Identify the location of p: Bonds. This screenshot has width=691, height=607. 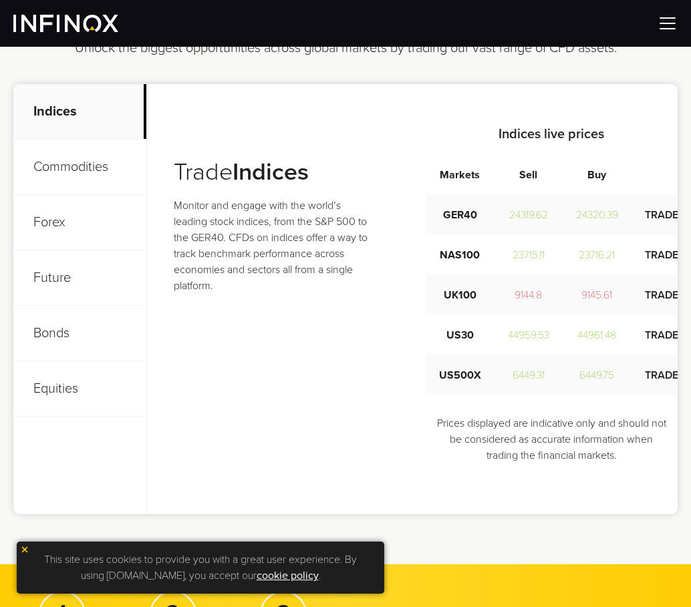
(80, 333).